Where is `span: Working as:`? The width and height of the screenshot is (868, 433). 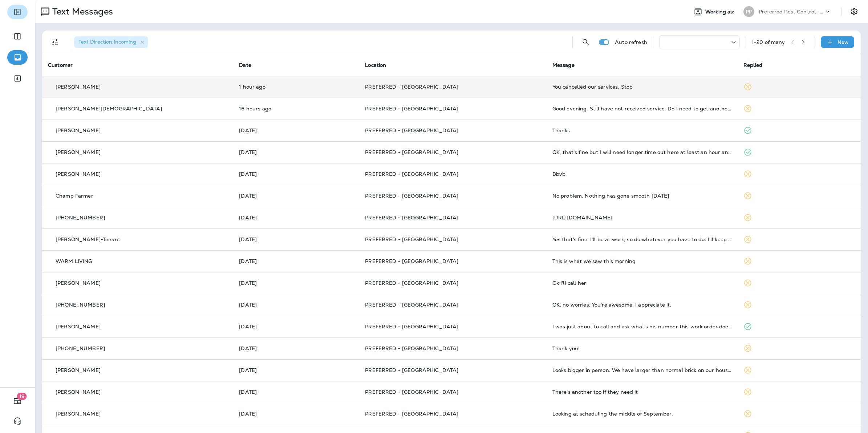 span: Working as: is located at coordinates (720, 12).